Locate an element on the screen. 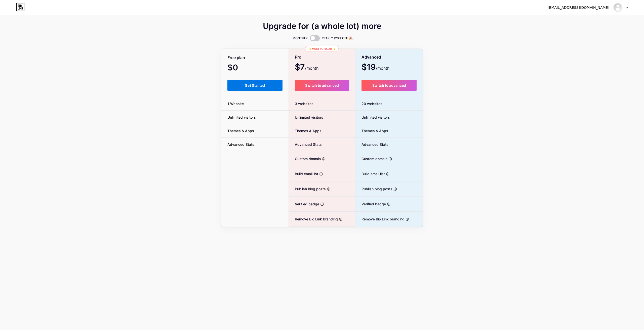 The width and height of the screenshot is (644, 330). span: Free plan is located at coordinates (236, 57).